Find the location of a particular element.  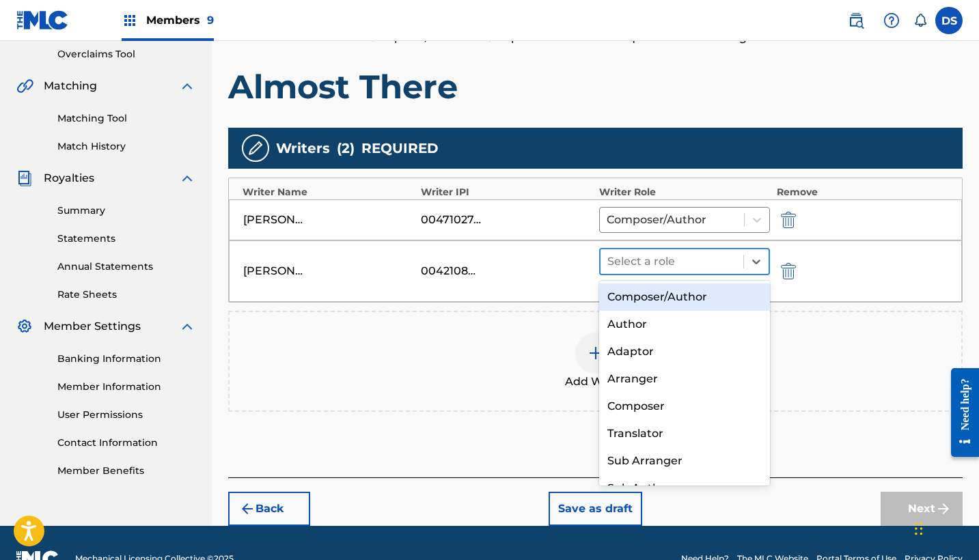

div: Composer is located at coordinates (685, 407).